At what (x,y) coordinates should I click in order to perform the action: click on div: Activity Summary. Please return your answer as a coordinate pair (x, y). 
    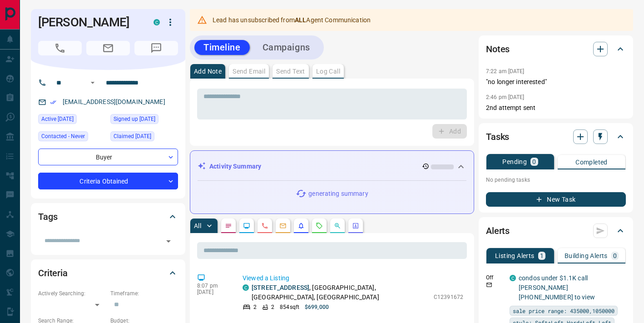
    Looking at the image, I should click on (332, 166).